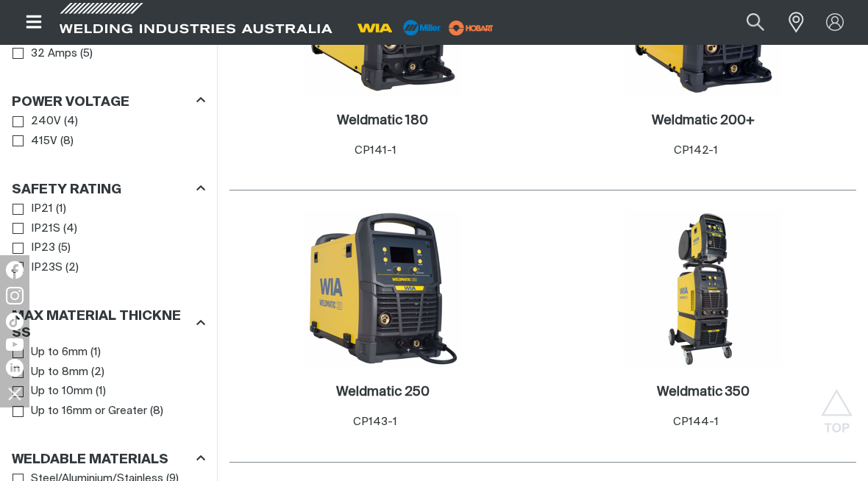 The width and height of the screenshot is (868, 481). What do you see at coordinates (703, 120) in the screenshot?
I see `h2: Weldmatic 200+` at bounding box center [703, 120].